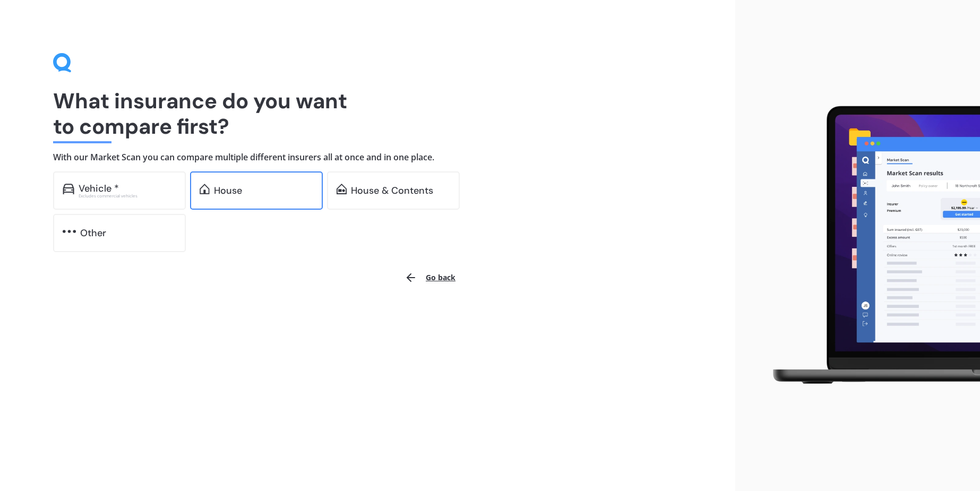 The width and height of the screenshot is (980, 491). I want to click on div: Excludes commercial vehicles, so click(127, 196).